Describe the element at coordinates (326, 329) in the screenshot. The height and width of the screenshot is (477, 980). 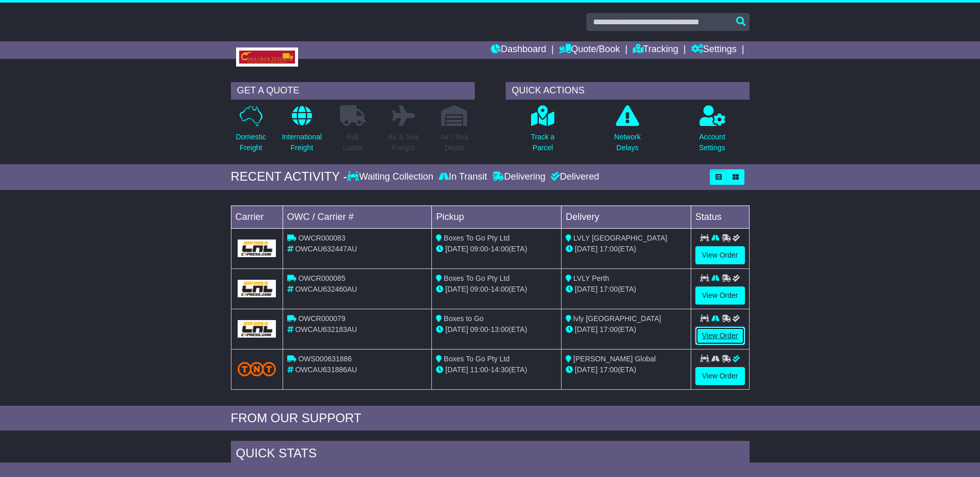
I see `span: OWCAU632183AU` at that location.